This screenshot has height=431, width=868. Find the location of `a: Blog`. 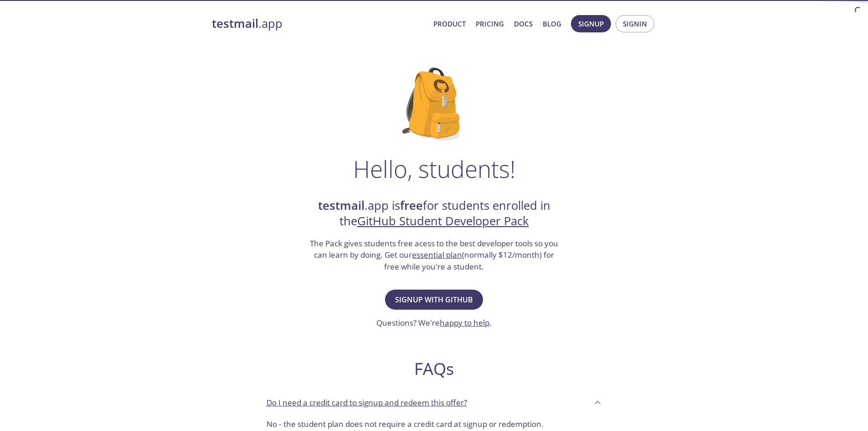

a: Blog is located at coordinates (552, 24).